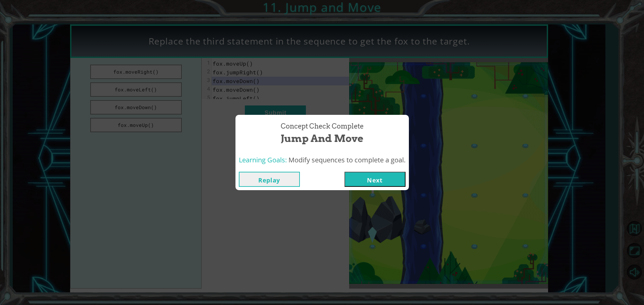 This screenshot has height=305, width=644. Describe the element at coordinates (322, 138) in the screenshot. I see `span: Jump and Move` at that location.